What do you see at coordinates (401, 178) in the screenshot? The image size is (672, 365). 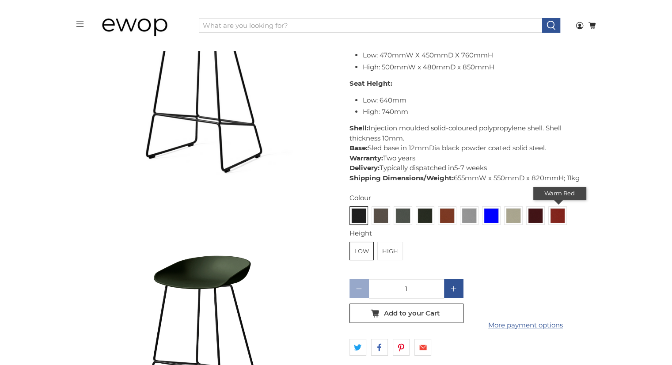 I see `strong: Shipping Dimensions/Weight:` at bounding box center [401, 178].